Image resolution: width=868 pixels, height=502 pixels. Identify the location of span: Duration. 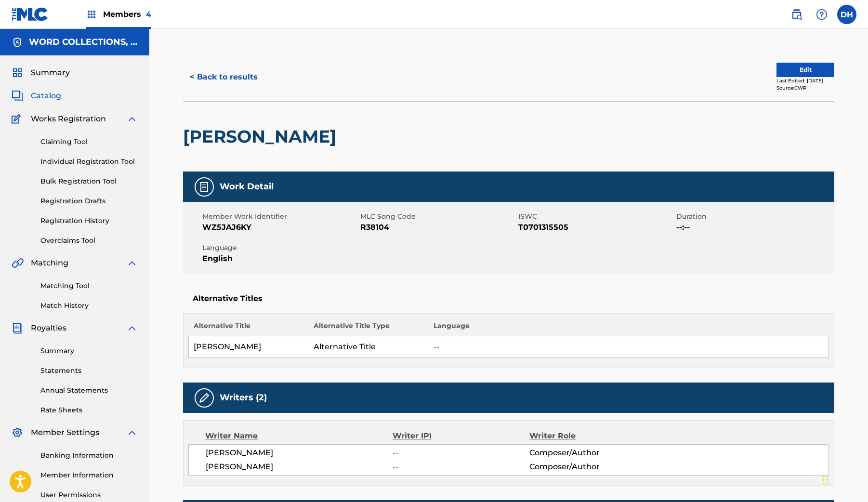
(754, 216).